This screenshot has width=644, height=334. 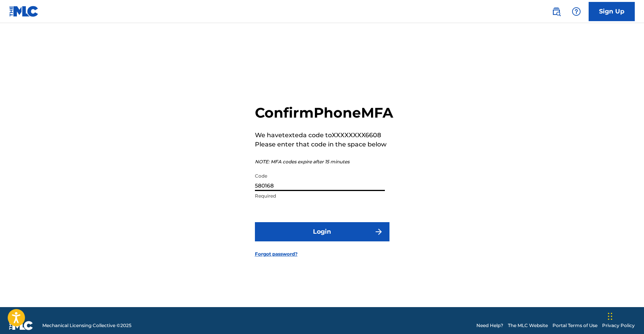 What do you see at coordinates (625, 315) in the screenshot?
I see `div: Chat Widget` at bounding box center [625, 315].